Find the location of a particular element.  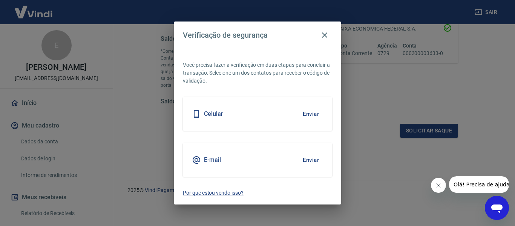

span: Olá! Precisa de ajuda? is located at coordinates (34, 8).